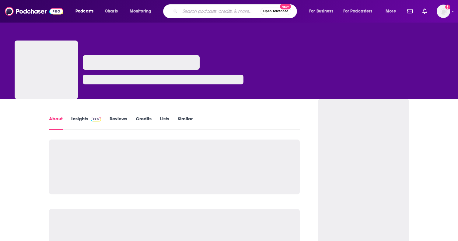  What do you see at coordinates (34, 11) in the screenshot?
I see `img: Podchaser - Follow, Share and Rate Podcasts` at bounding box center [34, 11].